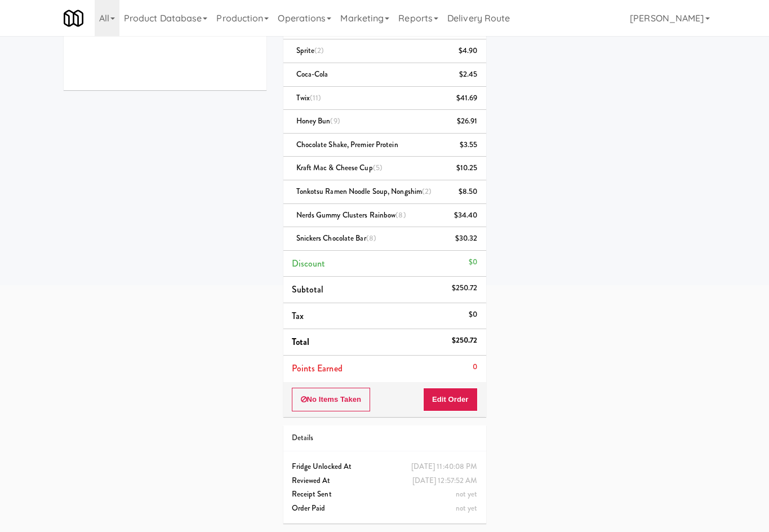  Describe the element at coordinates (297, 316) in the screenshot. I see `span: Tax` at that location.